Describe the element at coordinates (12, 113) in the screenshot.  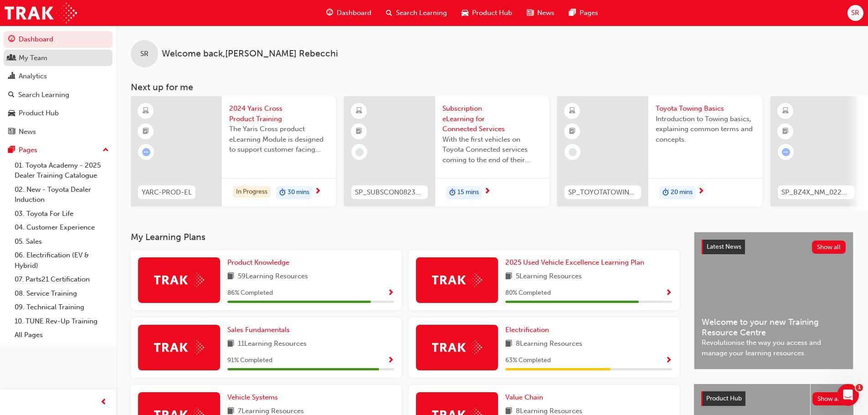
I see `span: car-icon` at that location.